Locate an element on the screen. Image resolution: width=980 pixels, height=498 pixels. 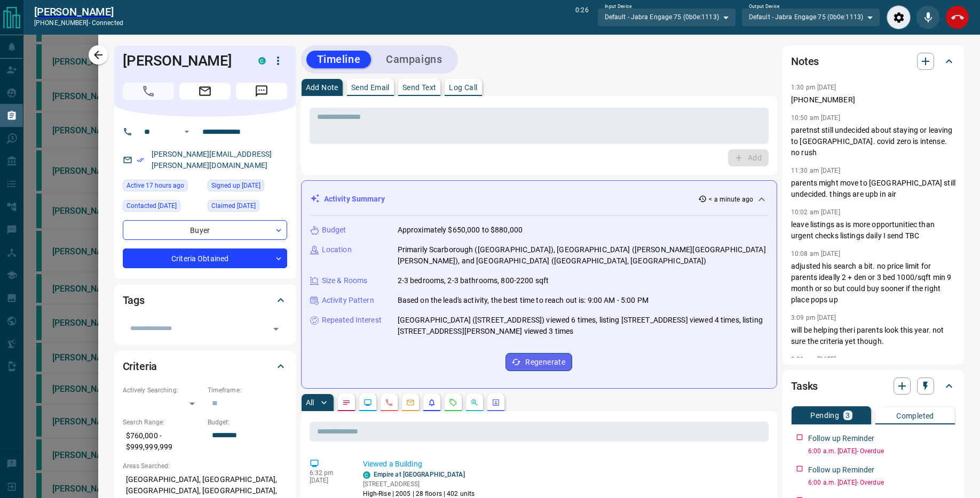
p: 0:26 is located at coordinates (581, 17).